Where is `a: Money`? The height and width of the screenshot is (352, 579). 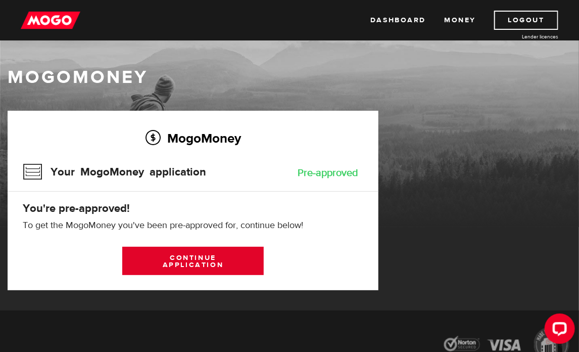 a: Money is located at coordinates (460, 20).